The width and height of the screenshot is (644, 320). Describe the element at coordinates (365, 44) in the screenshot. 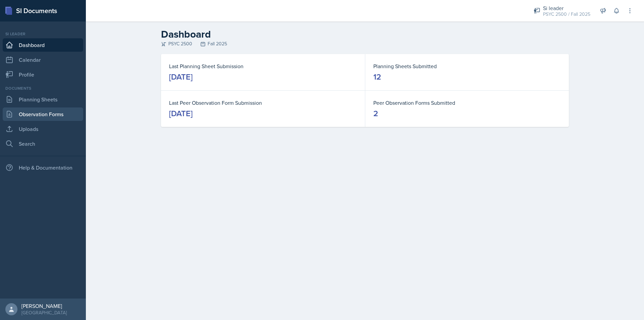

I see `div: PSYC 2500 Fall 2025` at that location.